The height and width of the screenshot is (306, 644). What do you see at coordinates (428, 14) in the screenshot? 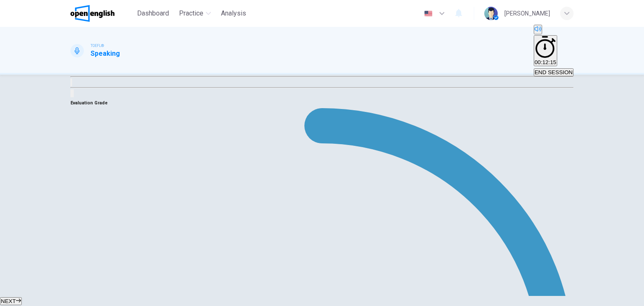
I see `img: en` at bounding box center [428, 14].